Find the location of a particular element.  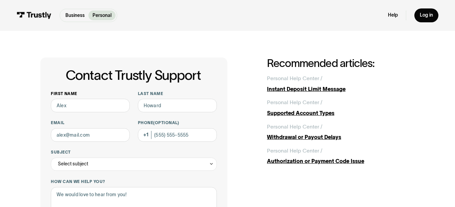

p: Personal is located at coordinates (102, 15).